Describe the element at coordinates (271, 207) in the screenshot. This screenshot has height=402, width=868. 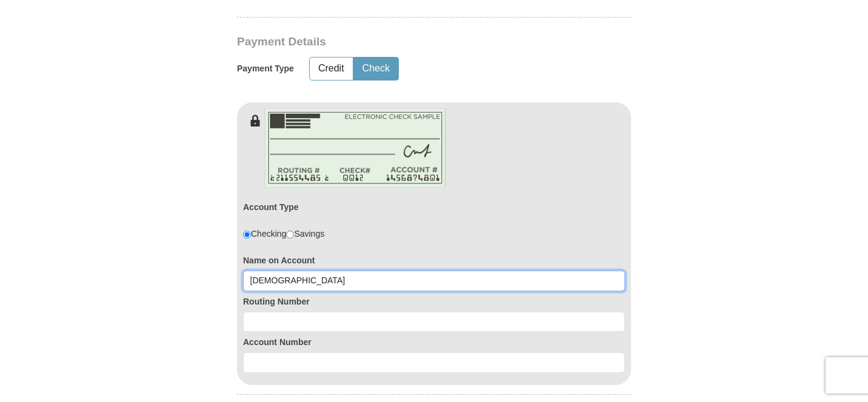
I see `label: Account Type` at that location.